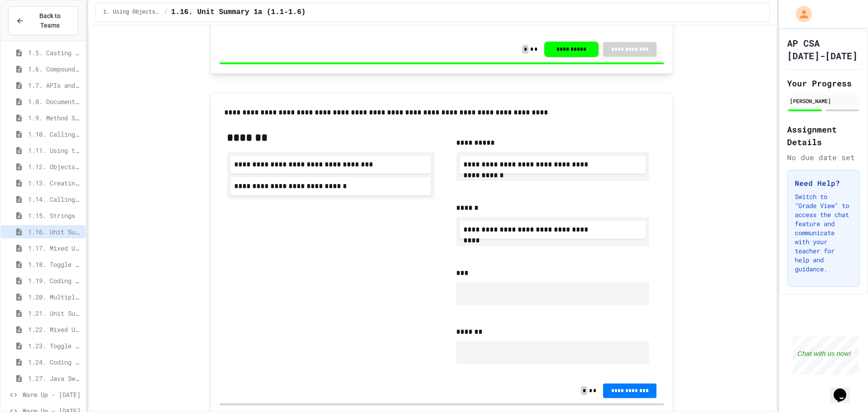 Image resolution: width=868 pixels, height=412 pixels. Describe the element at coordinates (55, 134) in the screenshot. I see `span: 1.10. Calling Class Methods` at that location.